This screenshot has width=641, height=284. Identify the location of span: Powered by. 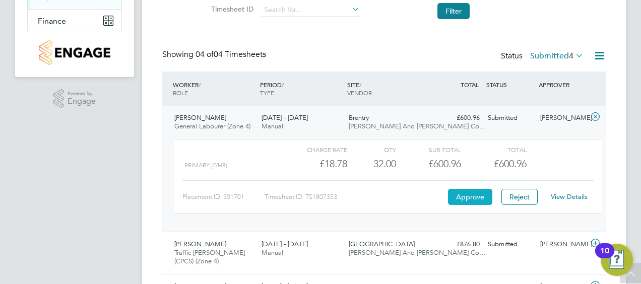
(82, 93).